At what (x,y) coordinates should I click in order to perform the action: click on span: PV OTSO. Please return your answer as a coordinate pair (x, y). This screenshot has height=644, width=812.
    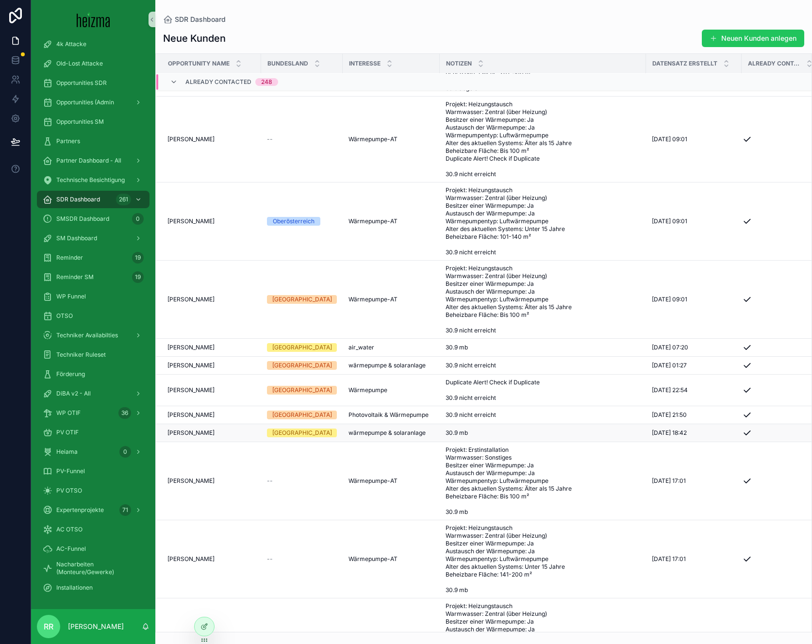
    Looking at the image, I should click on (69, 490).